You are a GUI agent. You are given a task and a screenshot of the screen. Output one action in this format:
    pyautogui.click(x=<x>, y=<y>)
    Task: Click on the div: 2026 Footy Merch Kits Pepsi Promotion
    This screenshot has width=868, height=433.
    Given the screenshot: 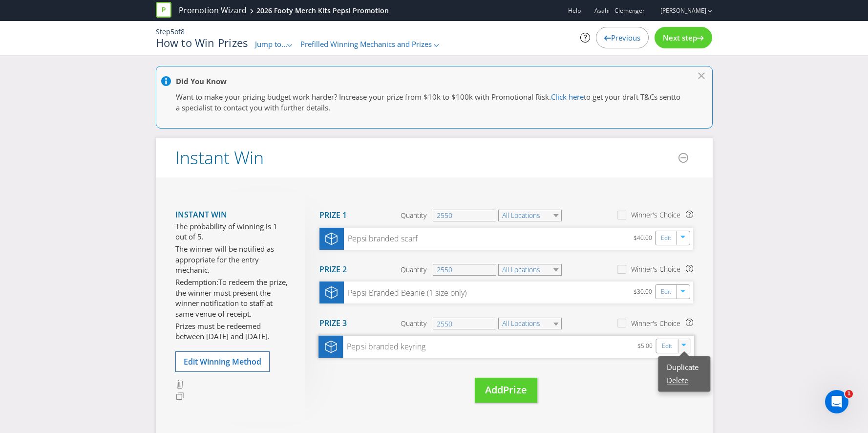 What is the action you would take?
    pyautogui.click(x=322, y=11)
    